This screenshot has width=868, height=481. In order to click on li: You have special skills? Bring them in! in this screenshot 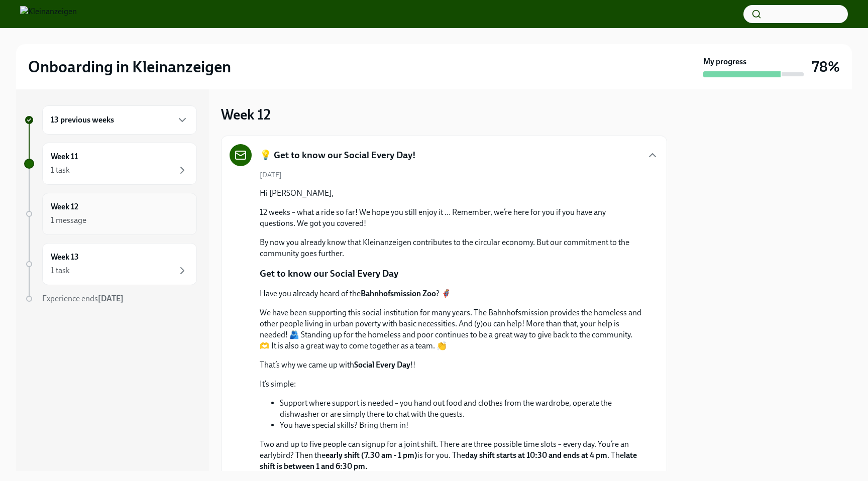, I will do `click(461, 425)`.